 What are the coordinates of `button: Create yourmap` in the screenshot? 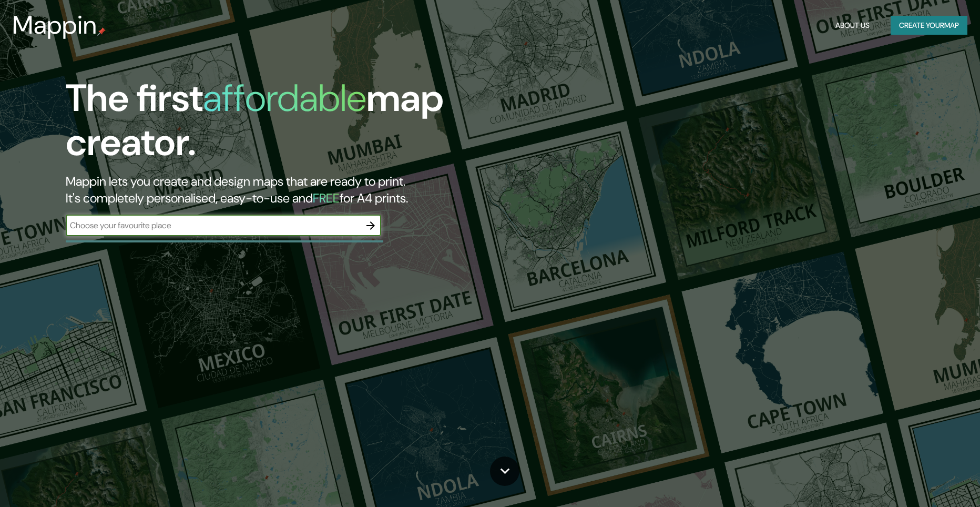 It's located at (929, 25).